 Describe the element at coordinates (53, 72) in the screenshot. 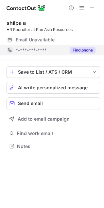

I see `button: save-profile-one-click` at that location.